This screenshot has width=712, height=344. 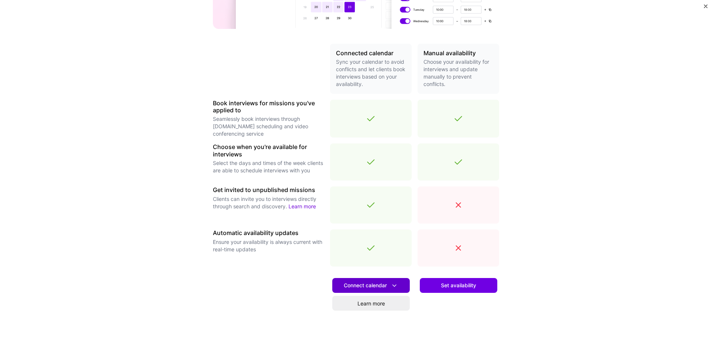 I want to click on h3: Manual availability, so click(x=458, y=53).